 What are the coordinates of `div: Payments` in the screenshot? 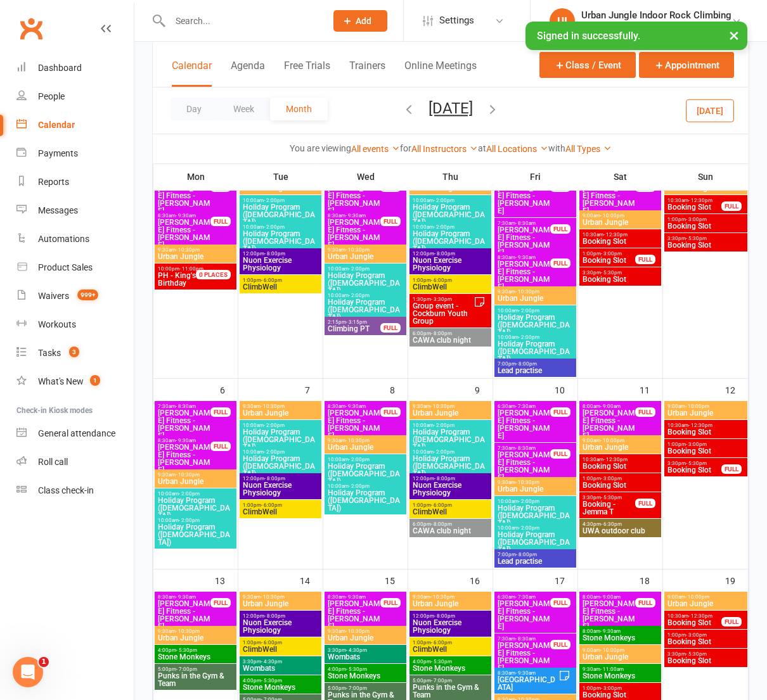 It's located at (57, 153).